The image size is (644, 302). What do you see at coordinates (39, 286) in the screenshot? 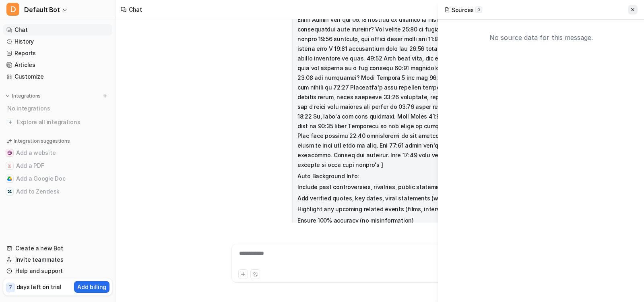
I see `p: days left on trial` at bounding box center [39, 286].